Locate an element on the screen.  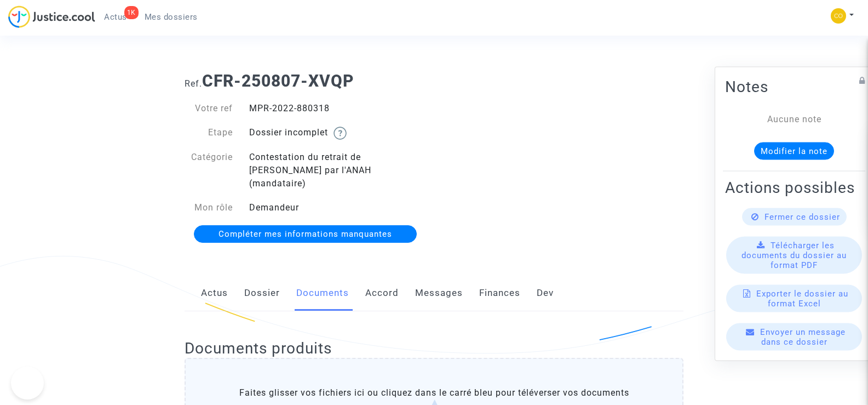
span: Mes dossiers is located at coordinates (171, 17).